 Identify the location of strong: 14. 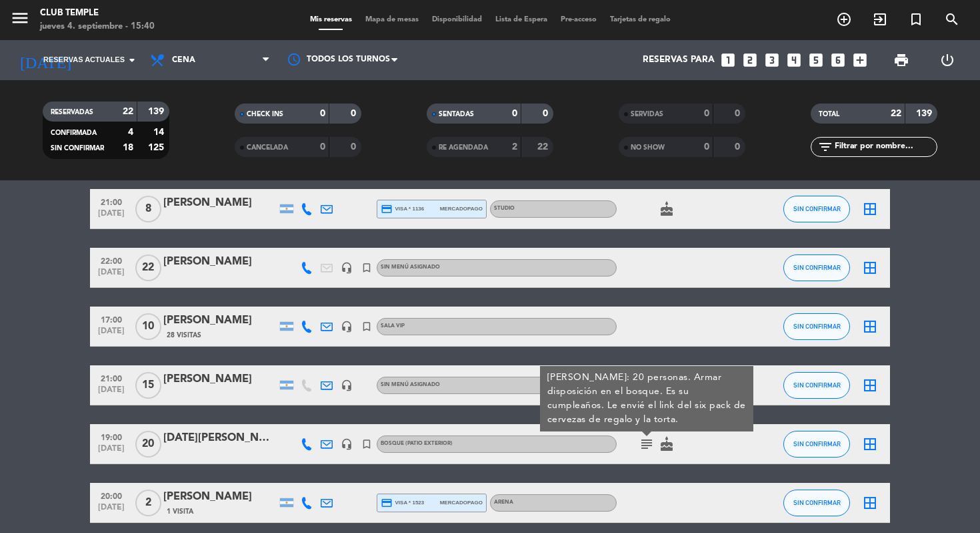
(160, 133).